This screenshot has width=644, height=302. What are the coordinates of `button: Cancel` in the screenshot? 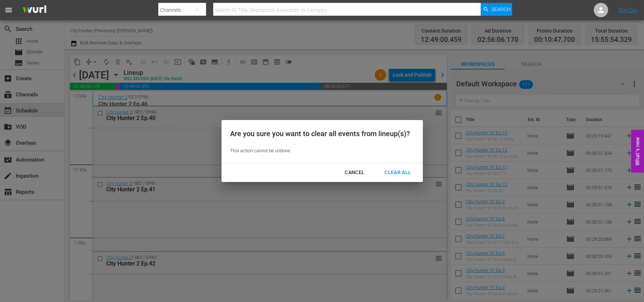 It's located at (354, 172).